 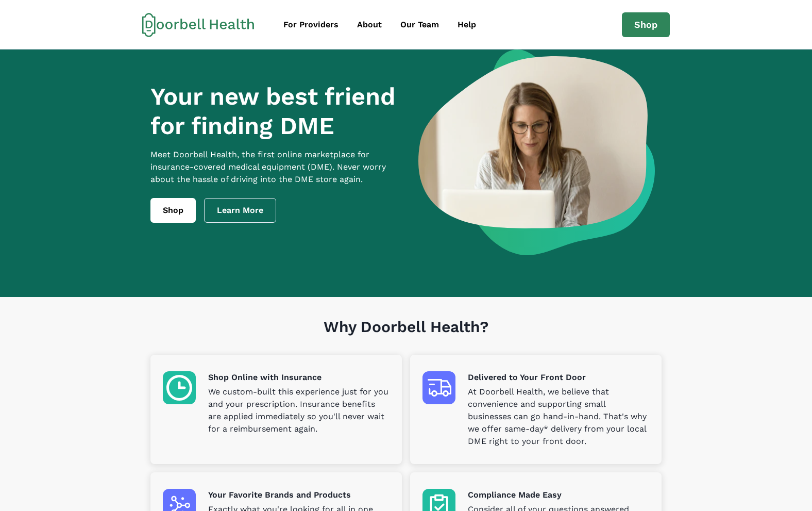 I want to click on a: About, so click(x=369, y=25).